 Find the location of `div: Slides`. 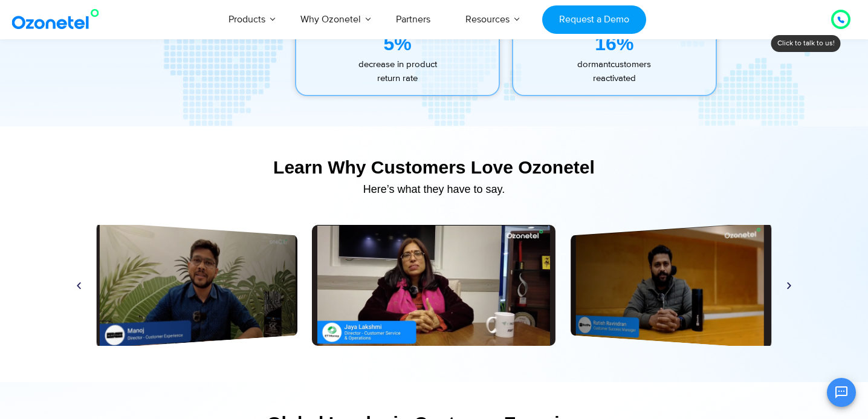

div: Slides is located at coordinates (434, 286).